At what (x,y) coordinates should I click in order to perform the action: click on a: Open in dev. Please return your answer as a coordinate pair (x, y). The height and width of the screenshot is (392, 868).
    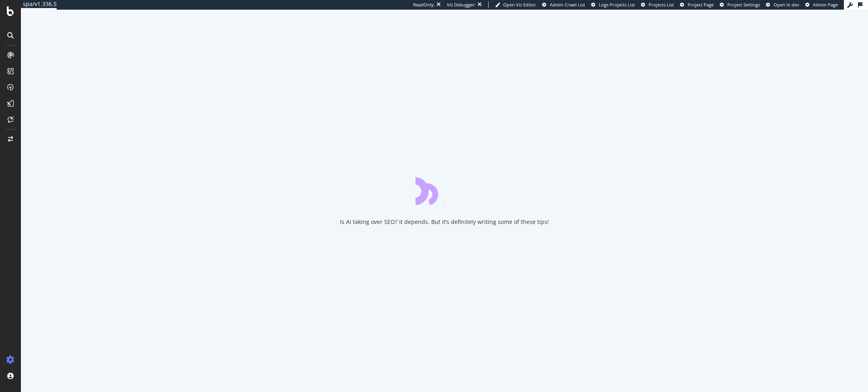
    Looking at the image, I should click on (782, 5).